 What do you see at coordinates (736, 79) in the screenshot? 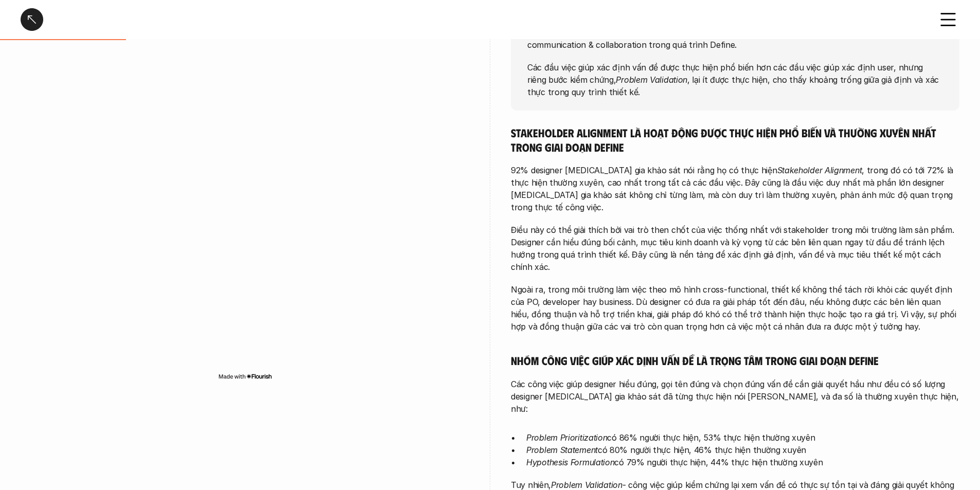
I see `p: Các đầu việc giúp xác định vấn đề được thực hiện phổ biến hơn các đầu việc giúp xác định user, nh...` at bounding box center [736, 79].